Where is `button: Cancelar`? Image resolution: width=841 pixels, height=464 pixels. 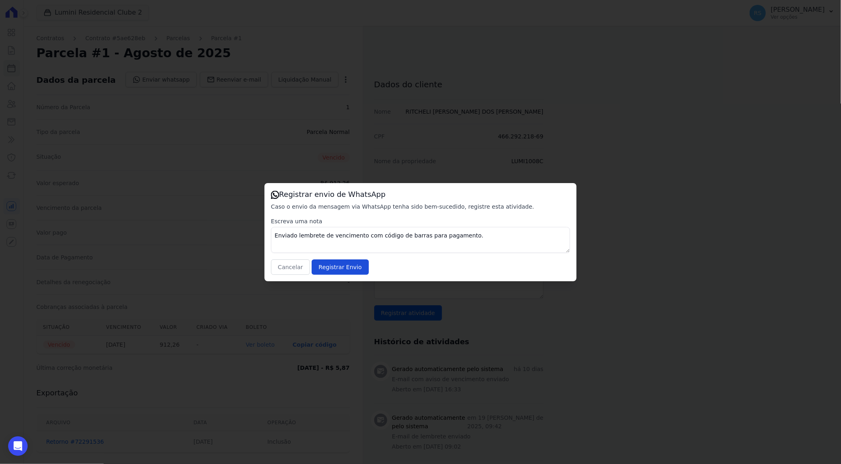
button: Cancelar is located at coordinates (290, 267).